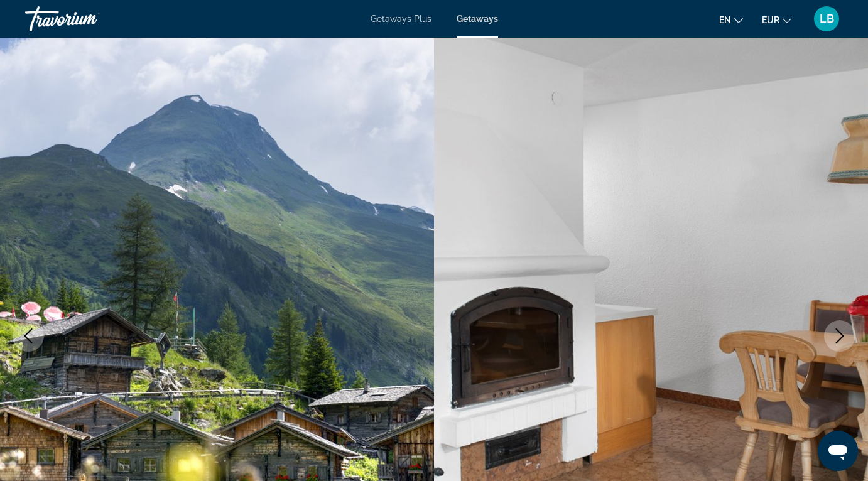 The width and height of the screenshot is (868, 481). What do you see at coordinates (477, 19) in the screenshot?
I see `span: Getaways` at bounding box center [477, 19].